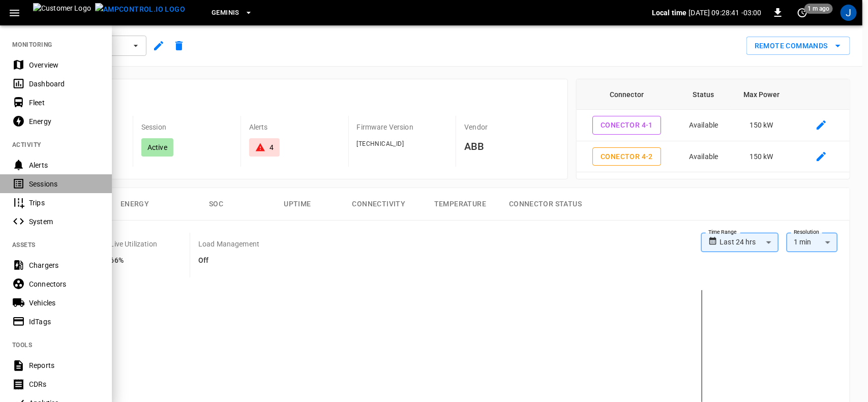 Image resolution: width=868 pixels, height=402 pixels. What do you see at coordinates (140, 9) in the screenshot?
I see `img: ampcontrol.io logo` at bounding box center [140, 9].